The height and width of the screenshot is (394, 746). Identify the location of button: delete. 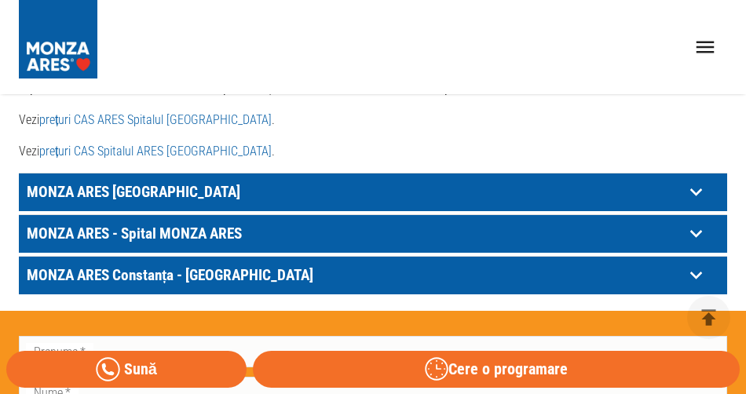
(709, 317).